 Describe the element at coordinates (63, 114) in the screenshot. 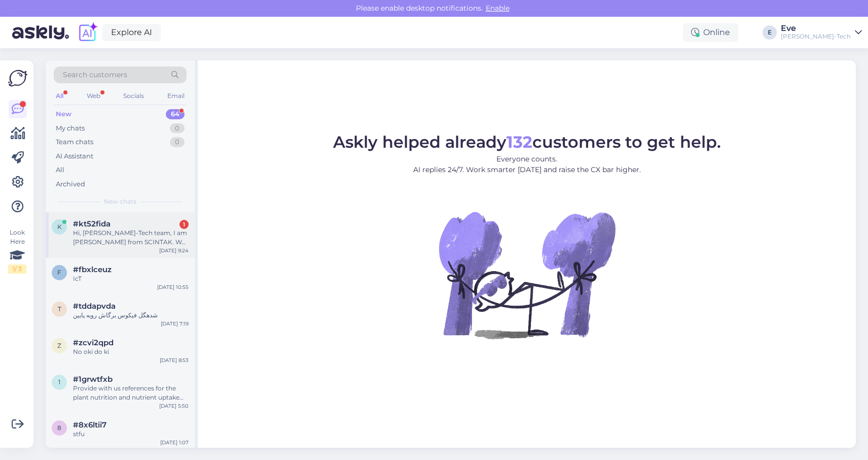

I see `div: New` at that location.